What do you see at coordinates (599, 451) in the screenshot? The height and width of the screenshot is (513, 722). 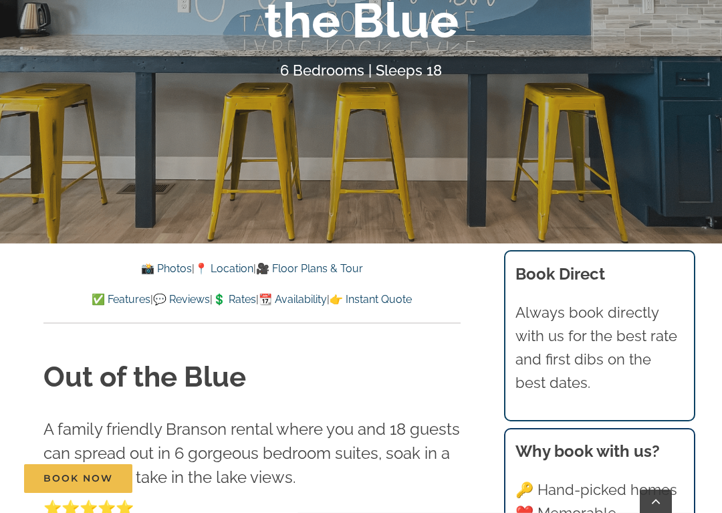 I see `h3: Why book with us?` at bounding box center [599, 451].